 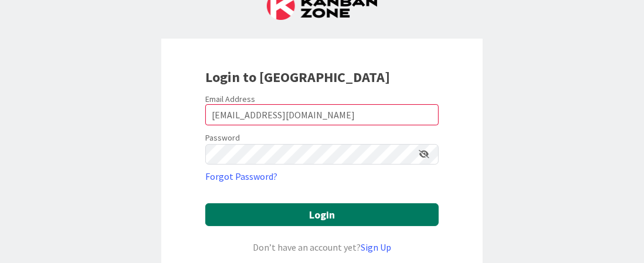 What do you see at coordinates (322, 215) in the screenshot?
I see `button: Login` at bounding box center [322, 215].